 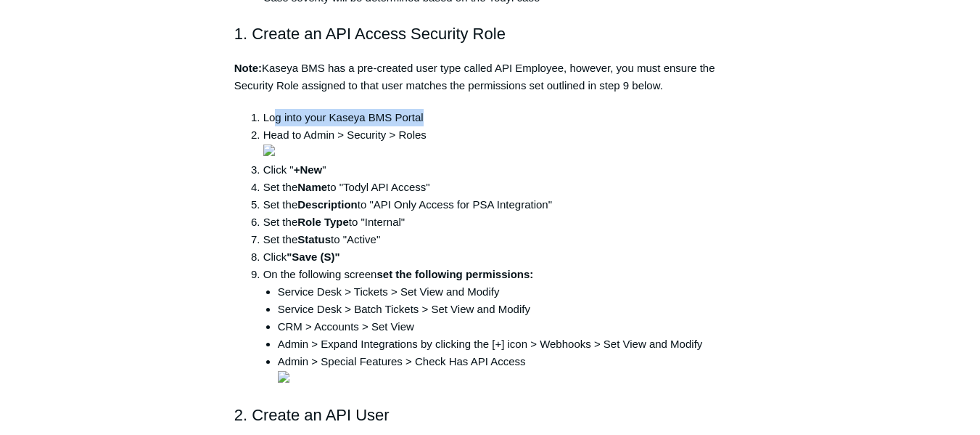 What do you see at coordinates (327, 204) in the screenshot?
I see `strong: Description` at bounding box center [327, 204].